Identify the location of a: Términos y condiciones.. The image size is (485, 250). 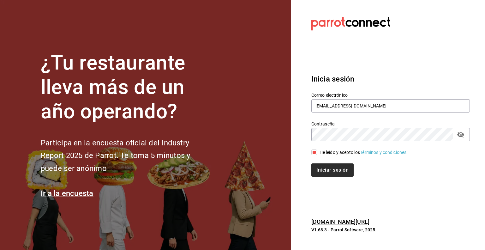
(384, 152).